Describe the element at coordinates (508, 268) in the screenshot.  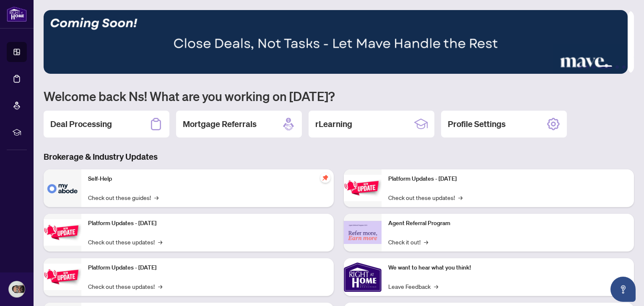
I see `p: We want to hear what you think!` at that location.